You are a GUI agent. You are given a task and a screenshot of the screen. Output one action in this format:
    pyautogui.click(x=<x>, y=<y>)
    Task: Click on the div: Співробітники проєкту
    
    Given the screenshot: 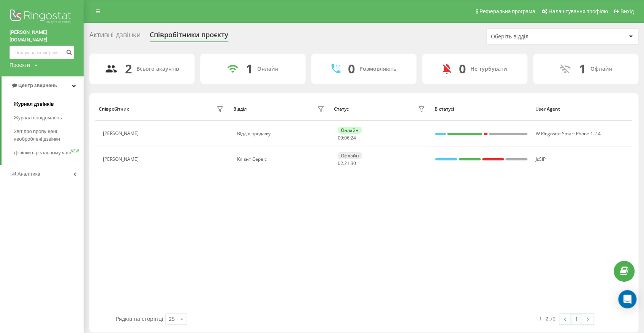 What is the action you would take?
    pyautogui.click(x=189, y=36)
    